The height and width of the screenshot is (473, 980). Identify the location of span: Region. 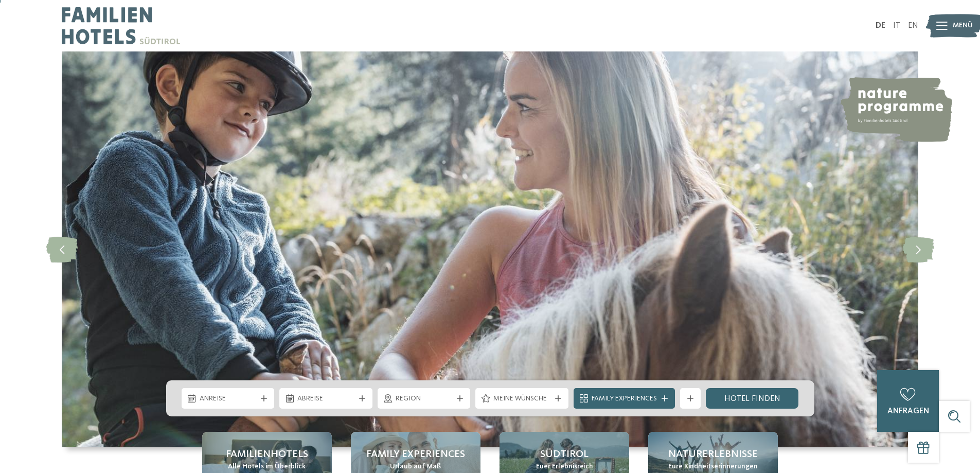
(424, 399).